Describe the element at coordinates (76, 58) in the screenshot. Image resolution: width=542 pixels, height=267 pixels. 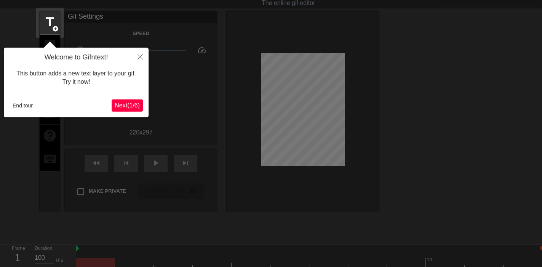
I see `h4: Welcome to Gifntext!` at that location.